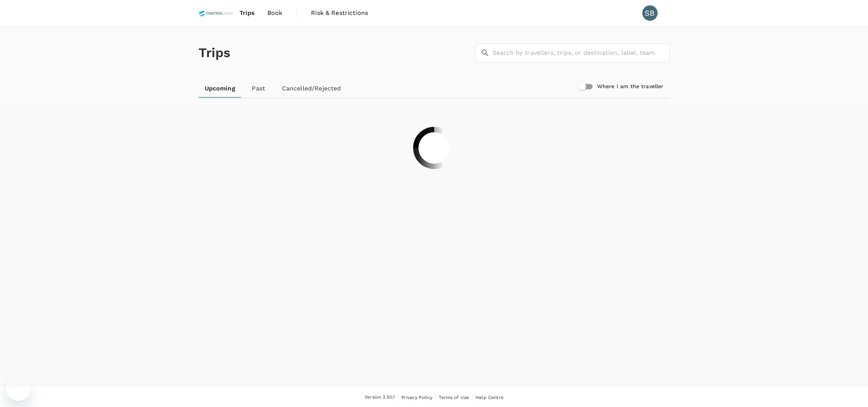  I want to click on a: Cancelled/Rejected, so click(311, 88).